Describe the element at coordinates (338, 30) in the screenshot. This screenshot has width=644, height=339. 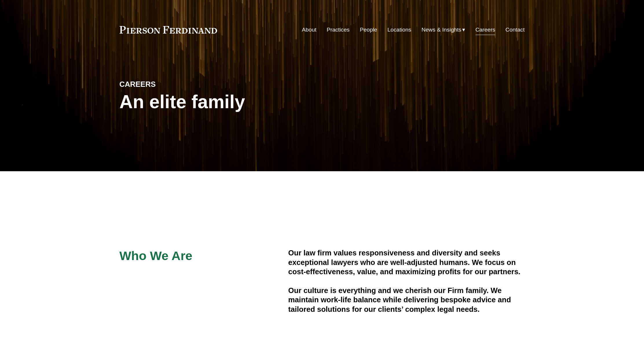
I see `a: Practices` at that location.